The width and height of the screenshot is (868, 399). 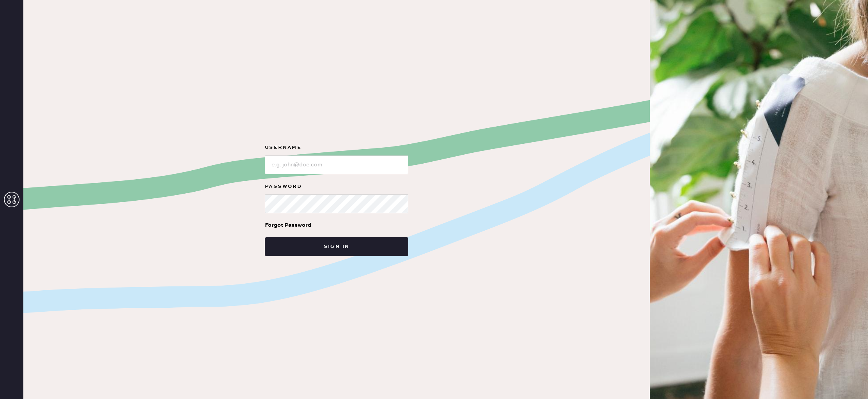 What do you see at coordinates (288, 225) in the screenshot?
I see `a: Forgot Password` at bounding box center [288, 225].